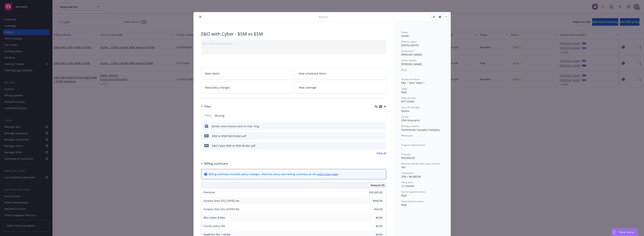 Image resolution: width=644 pixels, height=236 pixels. I want to click on span: Effective dates, so click(409, 42).